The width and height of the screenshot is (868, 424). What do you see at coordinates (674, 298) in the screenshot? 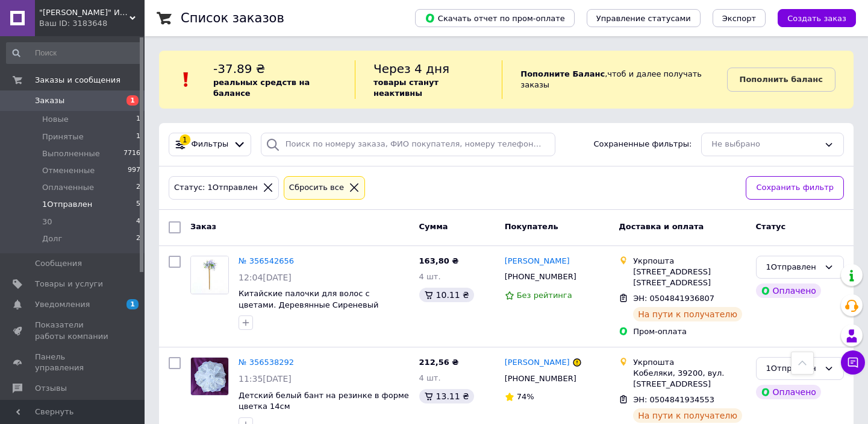
I see `span: ЭН: 0504841936807` at bounding box center [674, 298].